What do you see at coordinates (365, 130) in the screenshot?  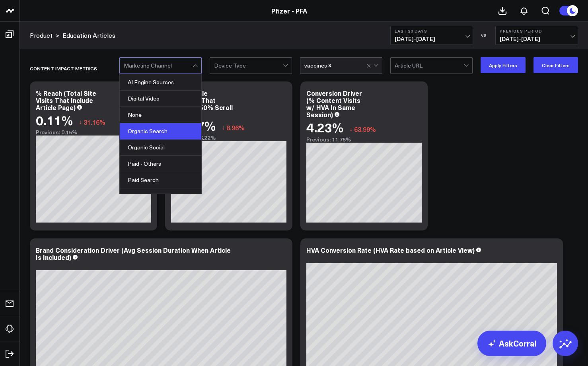 I see `span: 63.99%` at bounding box center [365, 130].